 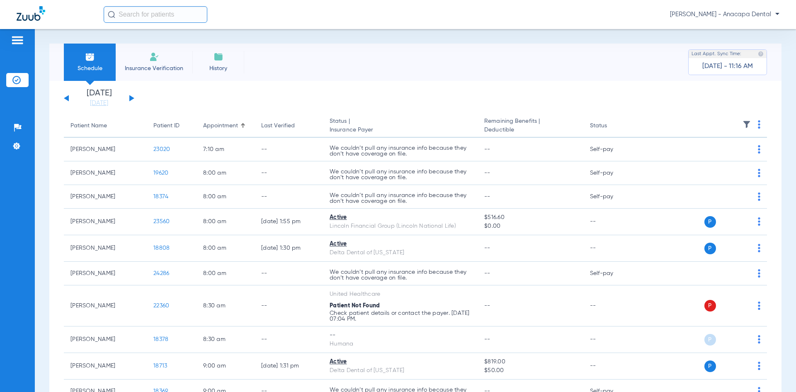 What do you see at coordinates (31, 13) in the screenshot?
I see `img: Zuub Logo` at bounding box center [31, 13].